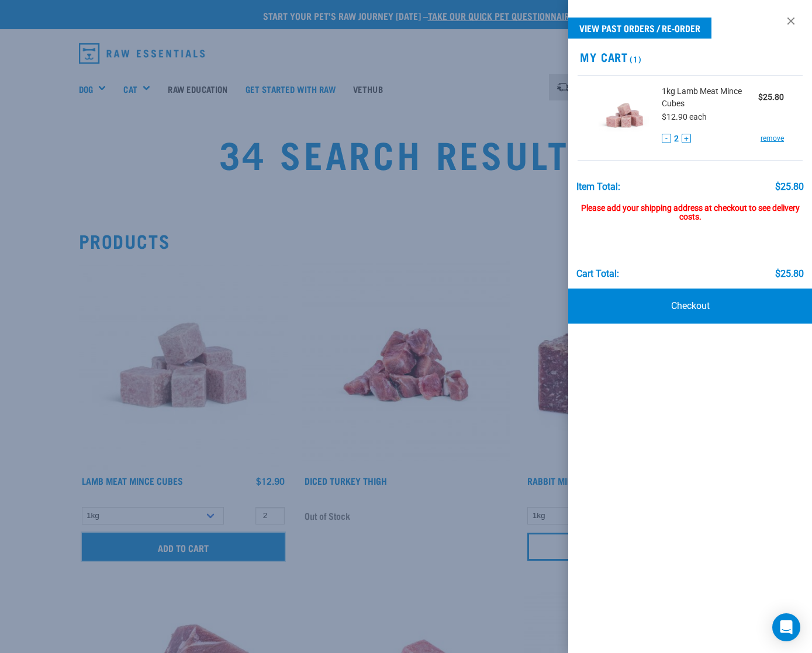 This screenshot has width=812, height=653. I want to click on strong: $25.80, so click(771, 97).